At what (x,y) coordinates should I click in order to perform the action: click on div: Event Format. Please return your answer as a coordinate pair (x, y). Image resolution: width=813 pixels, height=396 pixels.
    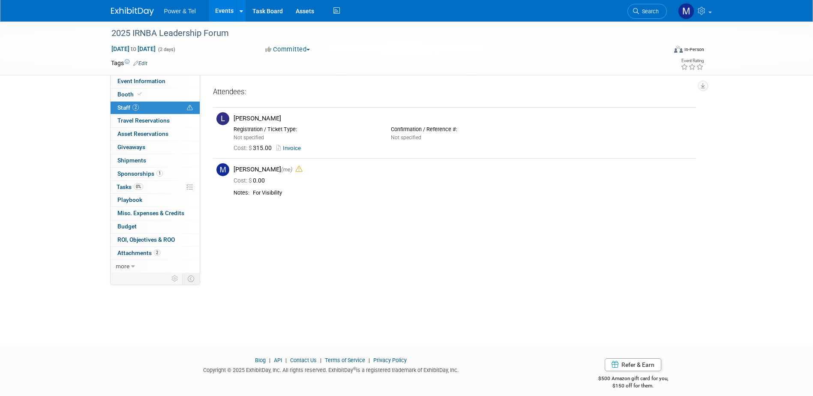
    Looking at the image, I should click on (660, 51).